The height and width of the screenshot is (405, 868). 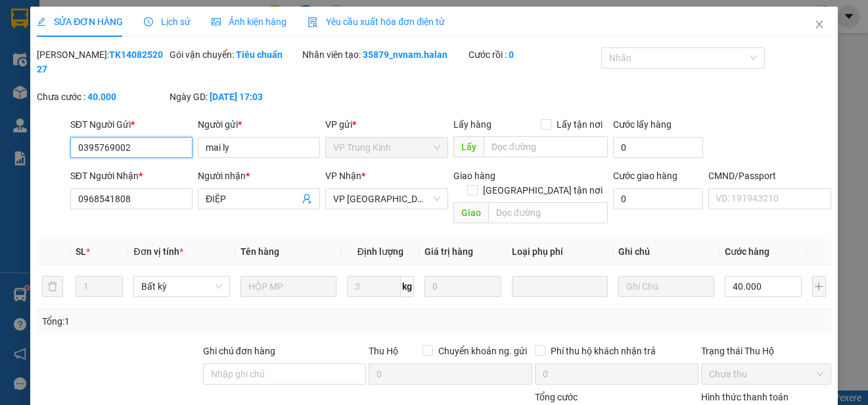 I want to click on span: clock-circle, so click(x=149, y=22).